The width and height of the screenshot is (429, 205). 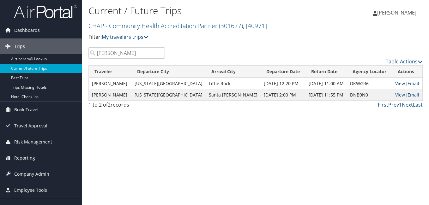 I want to click on td: DNB9N0, so click(x=369, y=95).